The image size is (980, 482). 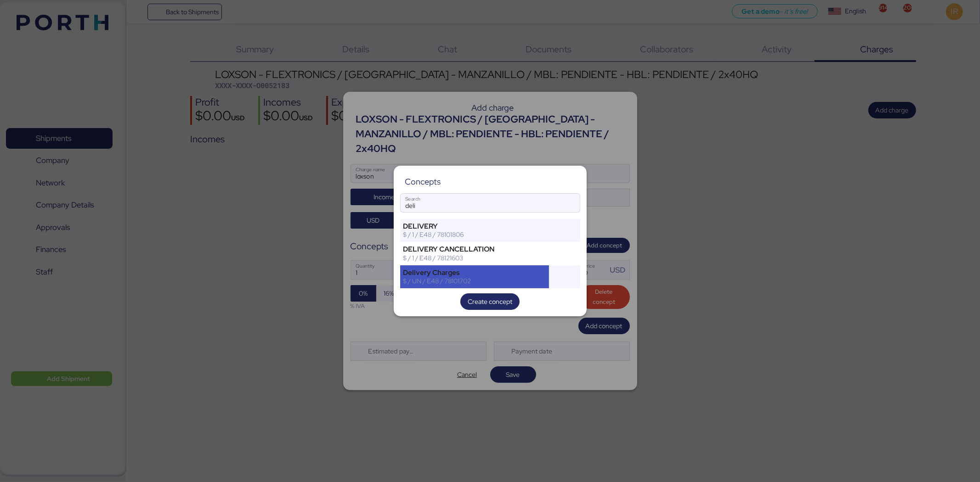 What do you see at coordinates (490, 302) in the screenshot?
I see `span: Create concept` at bounding box center [490, 302].